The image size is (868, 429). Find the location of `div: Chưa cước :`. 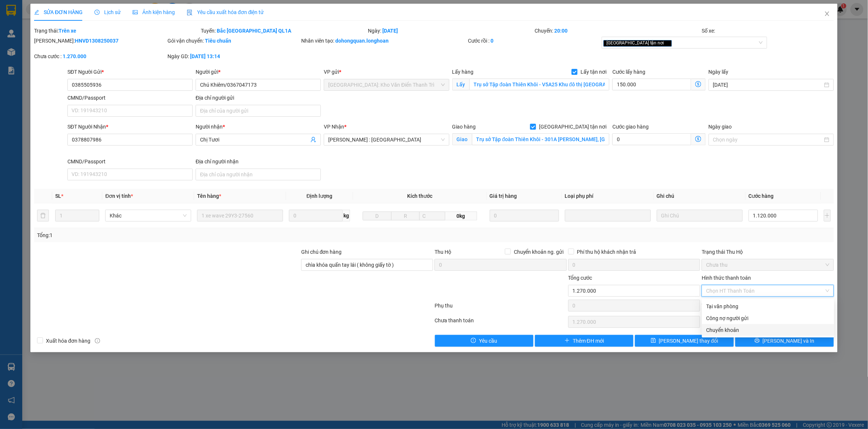

div: Chưa cước : is located at coordinates (100, 57).